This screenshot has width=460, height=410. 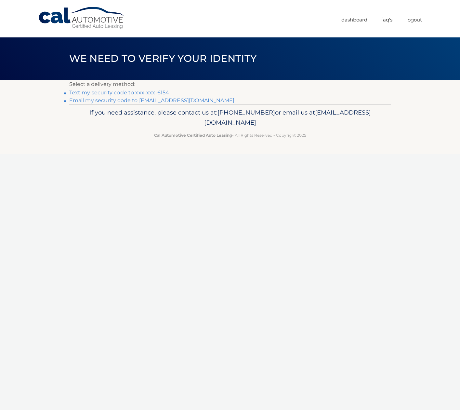 I want to click on span: We need to verify your identity, so click(x=163, y=58).